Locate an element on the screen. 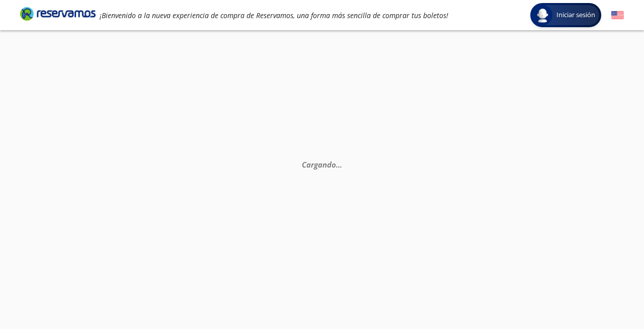 This screenshot has height=329, width=644. em: ¡Bienvenido a la nueva experiencia de compra de Reservamos, una forma más sencilla de comprar tus... is located at coordinates (274, 15).